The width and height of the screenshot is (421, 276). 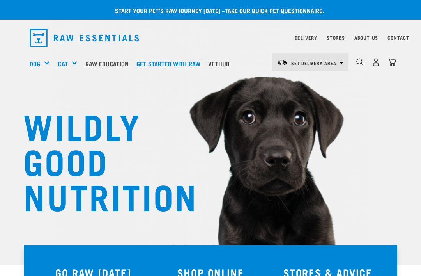 What do you see at coordinates (282, 62) in the screenshot?
I see `img: van-moving.png` at bounding box center [282, 62].